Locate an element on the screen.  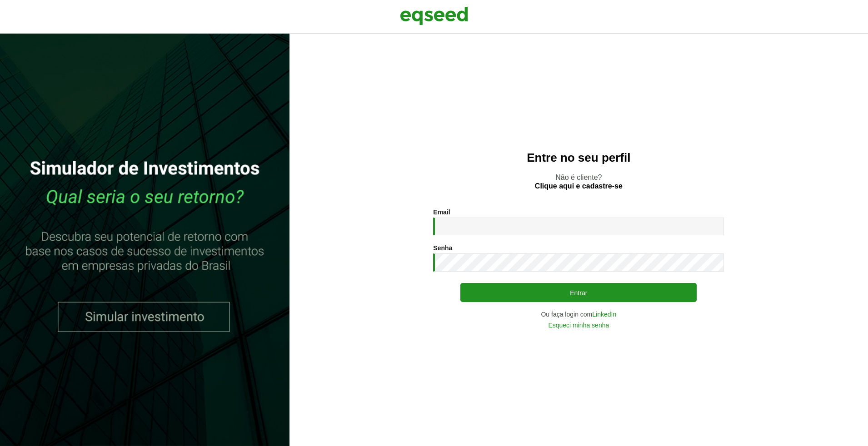
h2: Entre no seu perfil is located at coordinates (579, 158).